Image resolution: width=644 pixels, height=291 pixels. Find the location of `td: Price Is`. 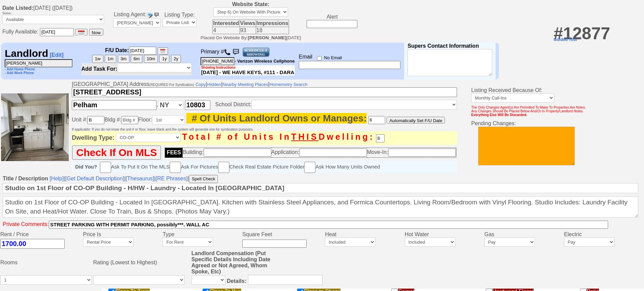

td: Price Is is located at coordinates (123, 234).